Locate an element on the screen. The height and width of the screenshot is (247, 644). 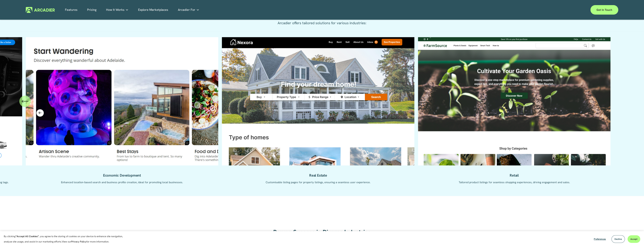
span: Preferences is located at coordinates (600, 239).